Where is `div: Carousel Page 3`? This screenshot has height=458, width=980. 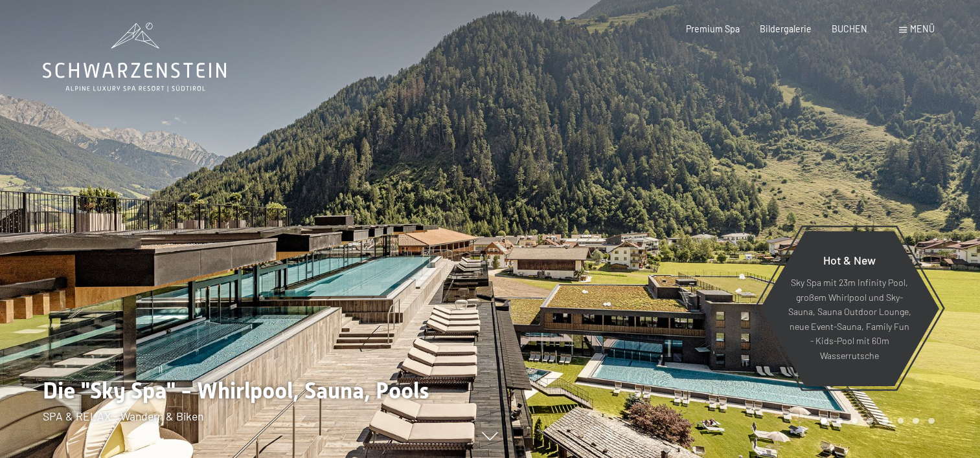
div: Carousel Page 3 is located at coordinates (855, 421).